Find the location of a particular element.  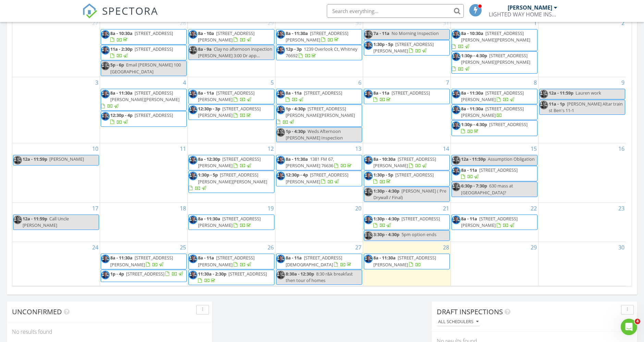

a: SPECTORA is located at coordinates (120, 16).